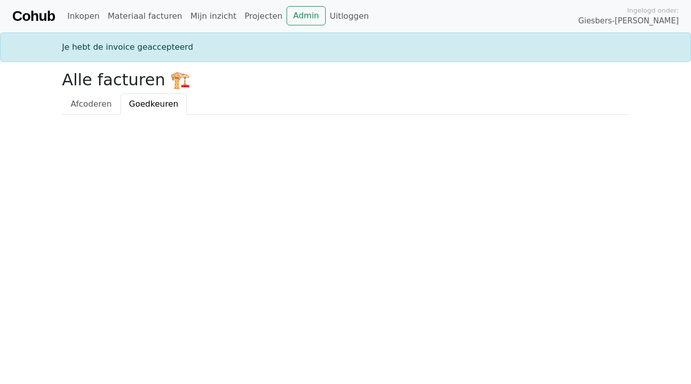 The width and height of the screenshot is (691, 384). What do you see at coordinates (153, 104) in the screenshot?
I see `a: Goedkeuren` at bounding box center [153, 104].